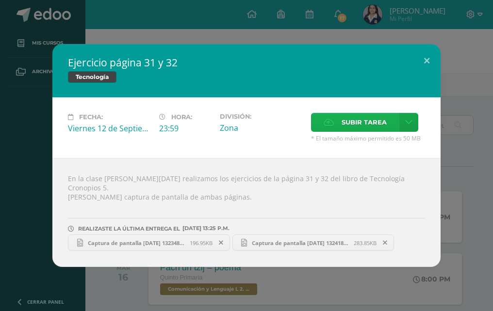  I want to click on span: 196.95KB, so click(201, 243).